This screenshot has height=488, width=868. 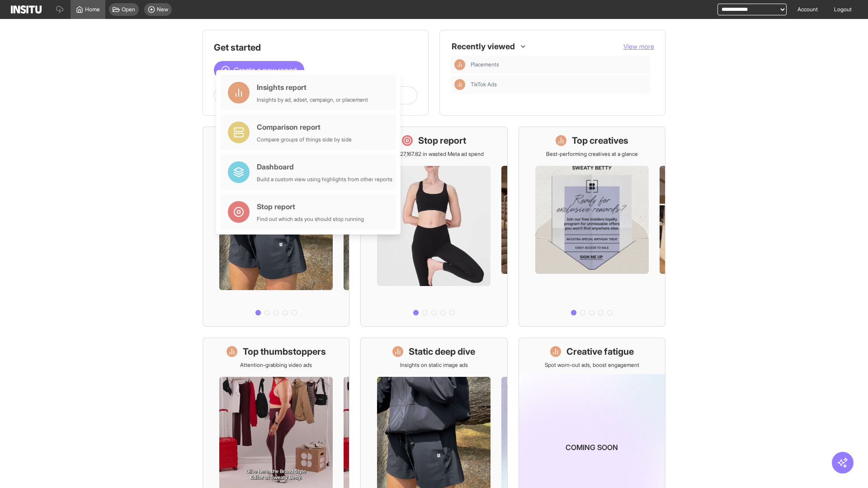 I want to click on span: View more, so click(x=639, y=46).